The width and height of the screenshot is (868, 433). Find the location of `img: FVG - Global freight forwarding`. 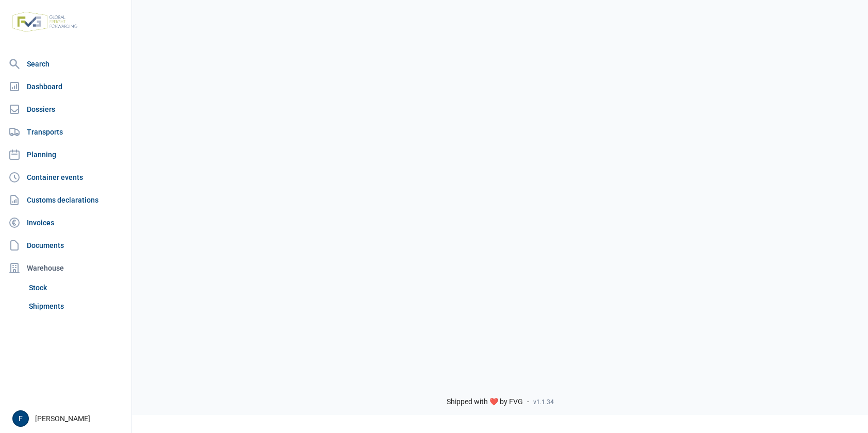

img: FVG - Global freight forwarding is located at coordinates (45, 22).